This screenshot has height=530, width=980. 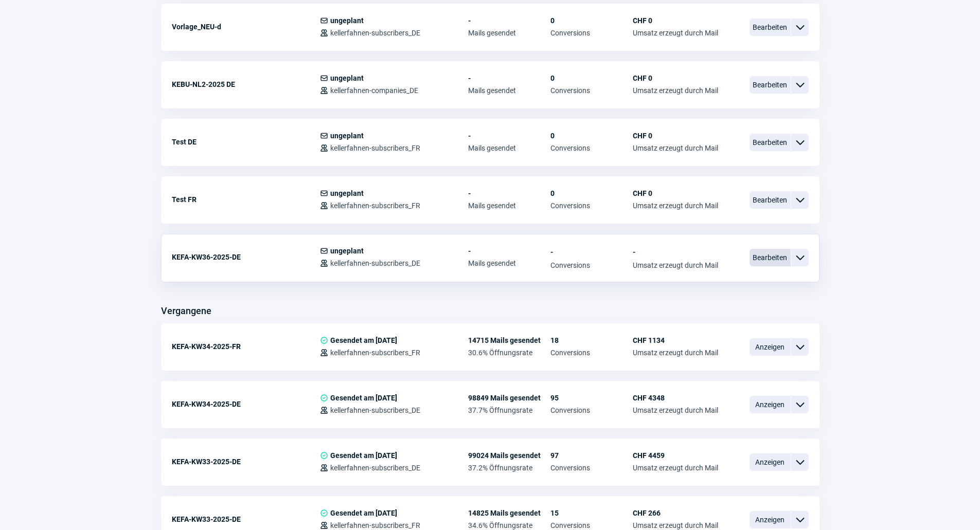 I want to click on span: 99024 Mails gesendet, so click(x=509, y=456).